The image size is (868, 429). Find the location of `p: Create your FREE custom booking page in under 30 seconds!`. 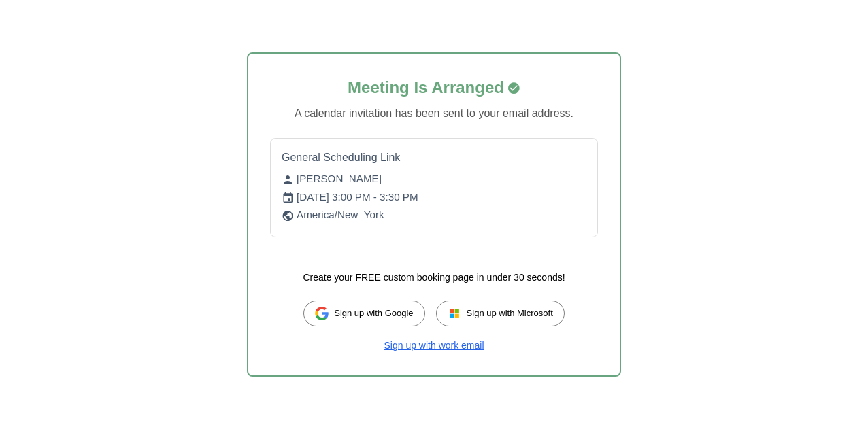

p: Create your FREE custom booking page in under 30 seconds! is located at coordinates (434, 278).